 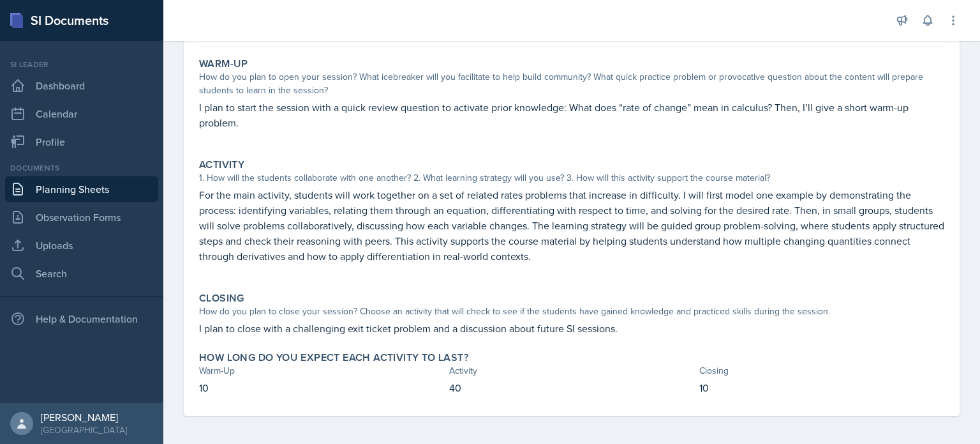 I want to click on div: How do you plan to close your session? Choose an activity that will check to see if the students ..., so click(x=572, y=311).